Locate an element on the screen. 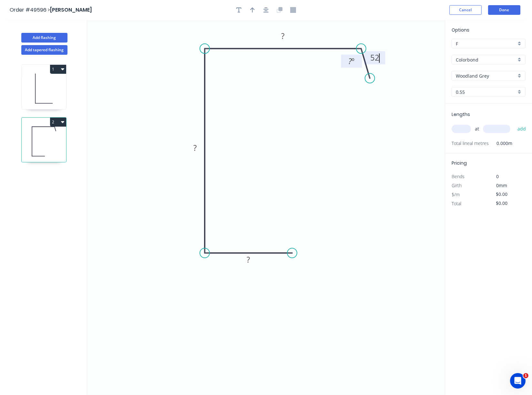 The width and height of the screenshot is (532, 395). svg: 0 is located at coordinates (266, 208).